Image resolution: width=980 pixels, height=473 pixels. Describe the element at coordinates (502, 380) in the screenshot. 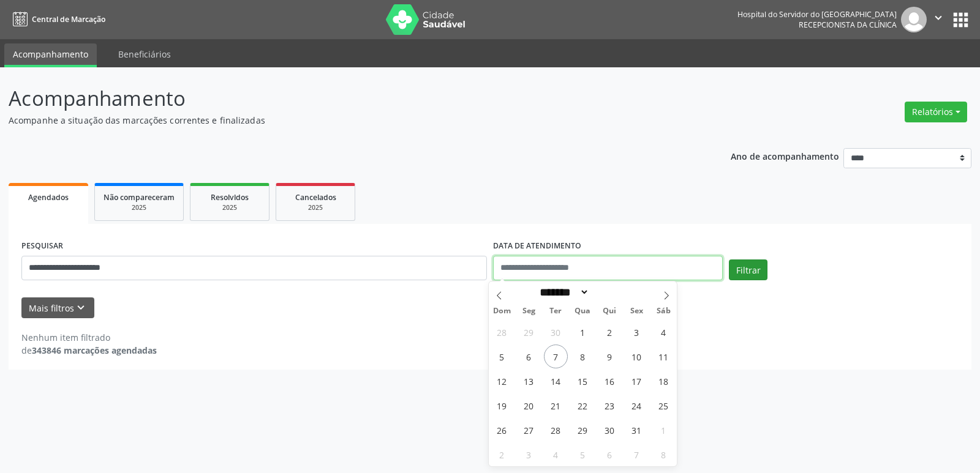

I see `span: Outubro 12, 2025` at that location.